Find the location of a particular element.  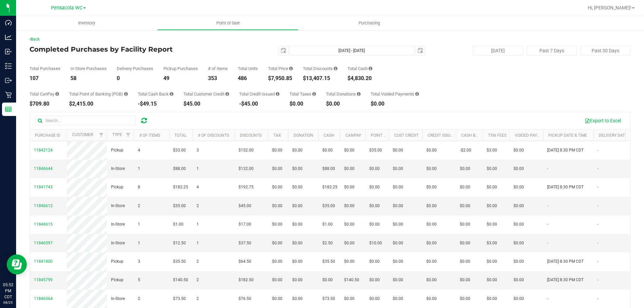

span: $37.50 is located at coordinates (245, 243).